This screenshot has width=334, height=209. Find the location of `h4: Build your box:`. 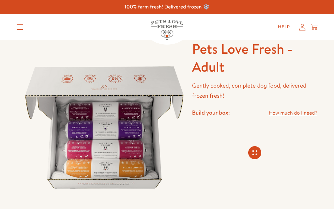

h4: Build your box: is located at coordinates (211, 112).